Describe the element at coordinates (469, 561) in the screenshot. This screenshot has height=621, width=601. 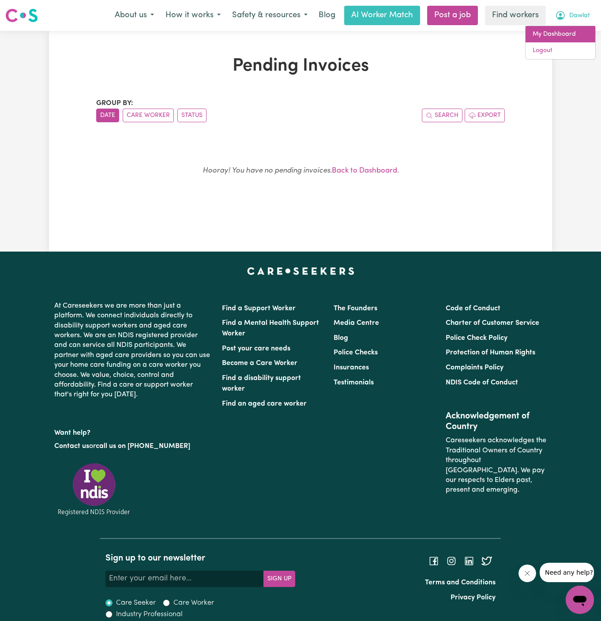
I see `a: Follow Careseekers on LinkedIn` at that location.